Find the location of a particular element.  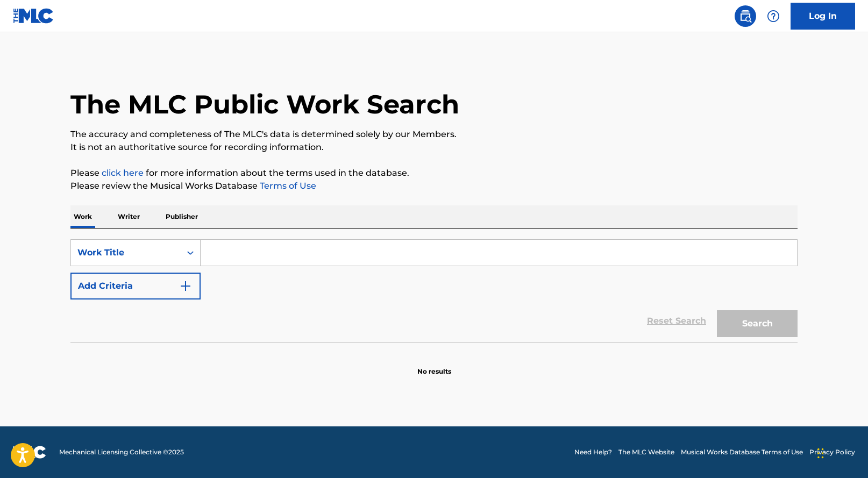

a: The MLC Website is located at coordinates (646, 452).